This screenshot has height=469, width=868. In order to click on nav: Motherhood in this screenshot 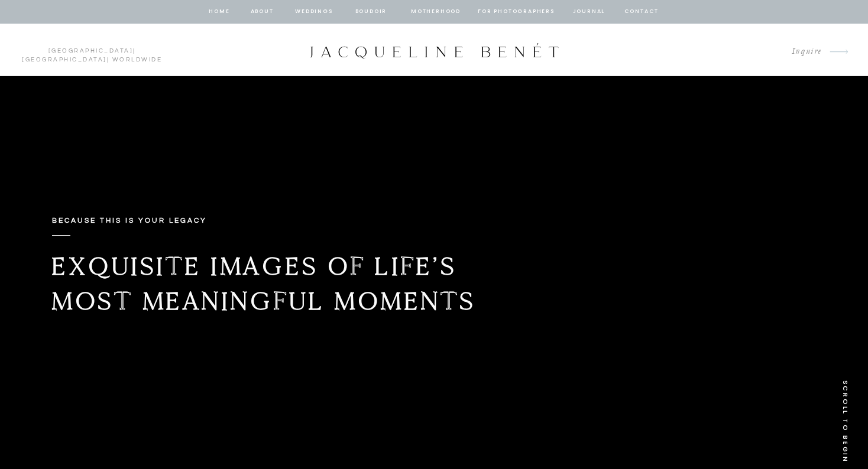, I will do `click(435, 12)`.